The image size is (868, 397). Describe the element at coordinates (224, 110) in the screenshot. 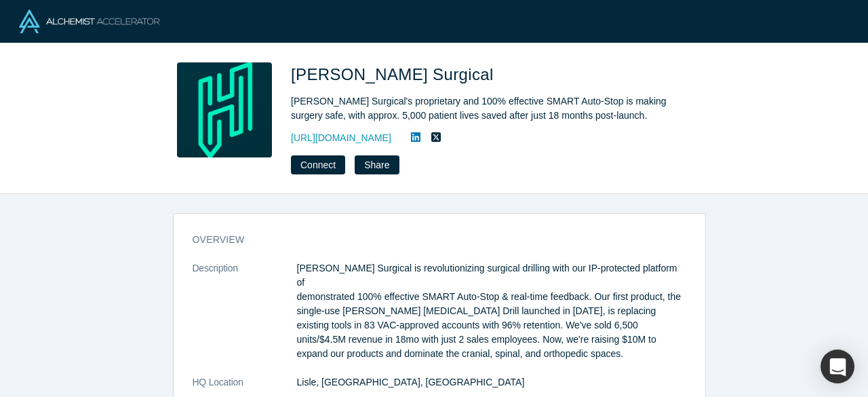

I see `img: Hubly Surgical's Logo` at that location.